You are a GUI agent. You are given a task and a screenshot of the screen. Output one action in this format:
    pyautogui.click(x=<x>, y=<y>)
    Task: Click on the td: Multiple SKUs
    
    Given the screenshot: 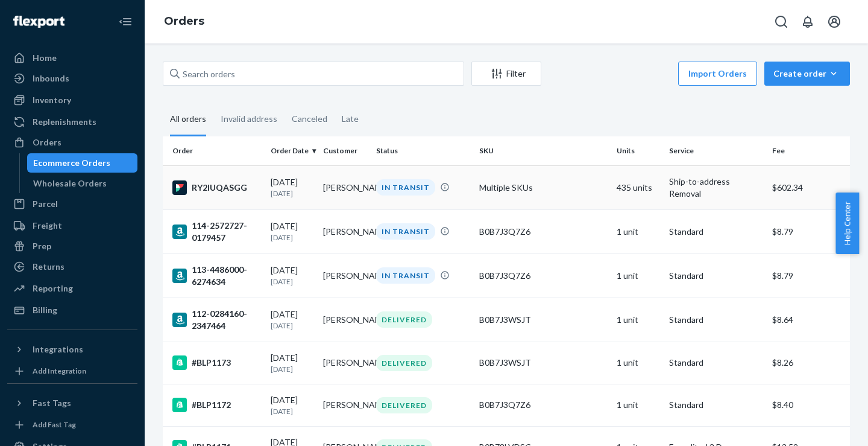 What is the action you would take?
    pyautogui.click(x=543, y=187)
    